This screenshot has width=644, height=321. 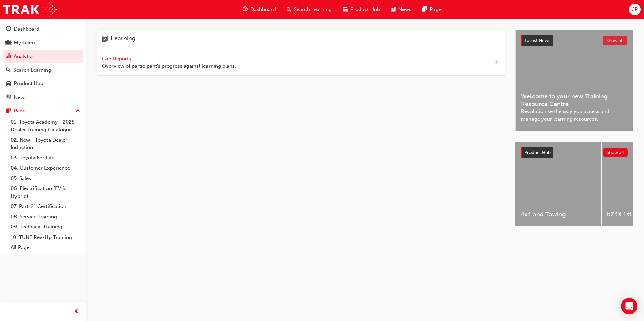 What do you see at coordinates (43, 111) in the screenshot?
I see `button: Pages` at bounding box center [43, 111].